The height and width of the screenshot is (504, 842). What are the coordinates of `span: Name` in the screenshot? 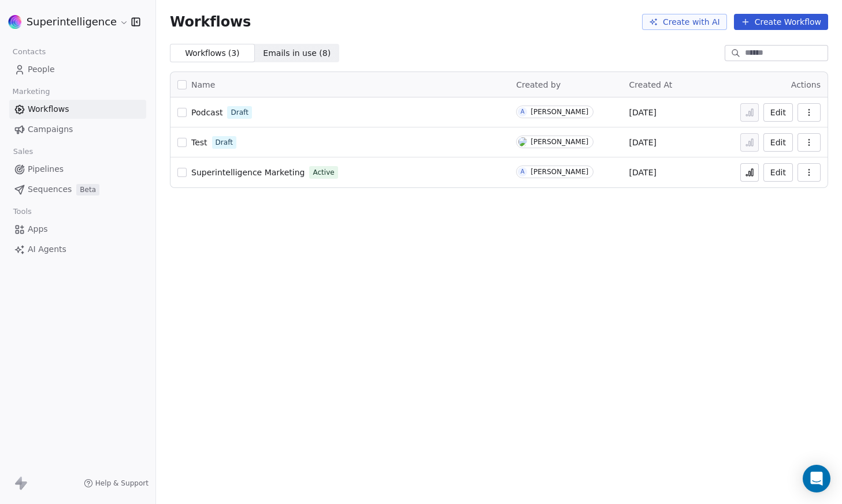 It's located at (202, 85).